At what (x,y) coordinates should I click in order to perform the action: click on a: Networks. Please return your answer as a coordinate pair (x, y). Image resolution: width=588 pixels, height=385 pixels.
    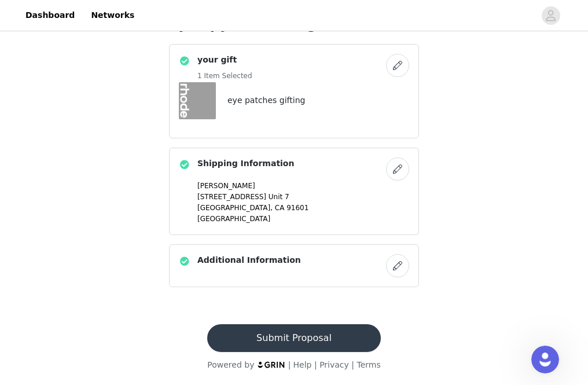
    Looking at the image, I should click on (113, 15).